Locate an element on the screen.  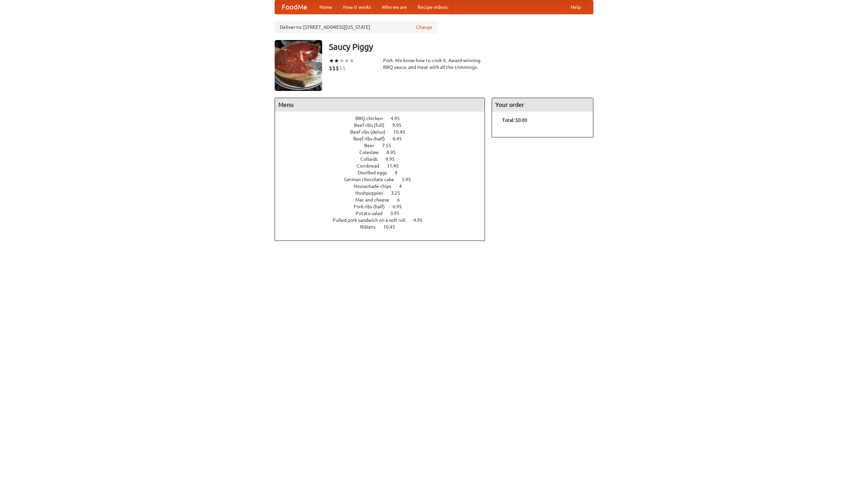
span: Devilled eggs is located at coordinates (376, 173).